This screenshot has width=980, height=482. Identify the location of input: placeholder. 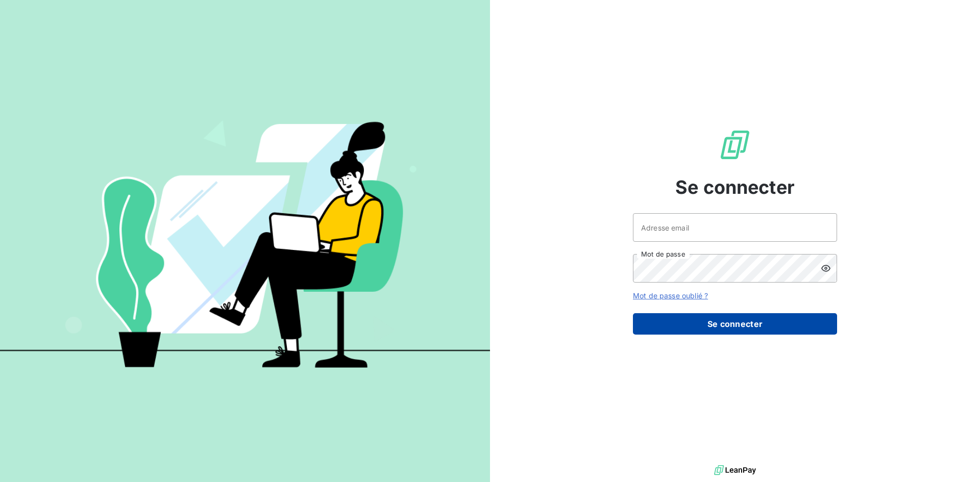
(735, 227).